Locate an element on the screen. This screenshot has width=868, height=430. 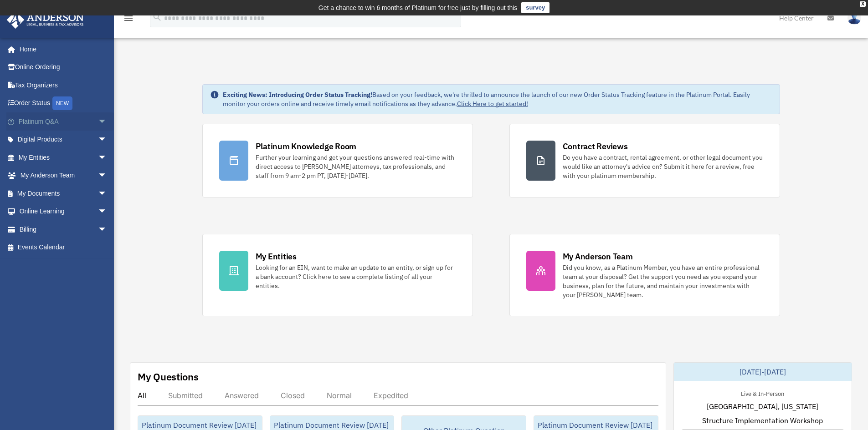
a: Digital Productsarrow_drop_down is located at coordinates (64, 140).